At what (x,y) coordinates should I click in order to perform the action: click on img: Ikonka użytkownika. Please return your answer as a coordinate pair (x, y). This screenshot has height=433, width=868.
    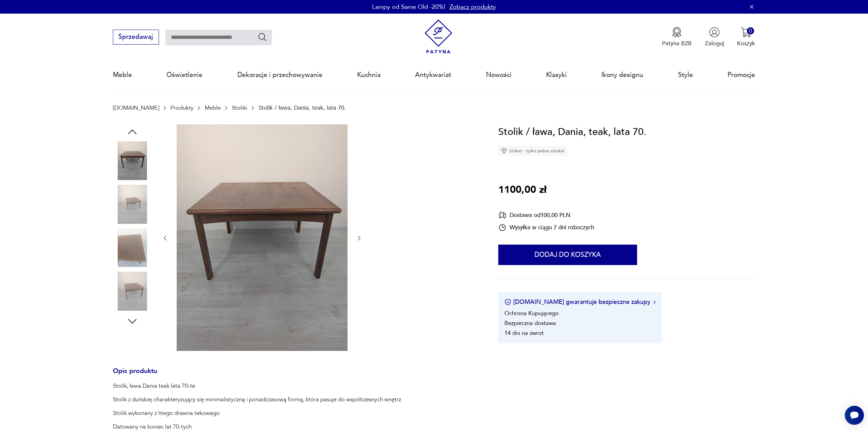
    Looking at the image, I should click on (714, 32).